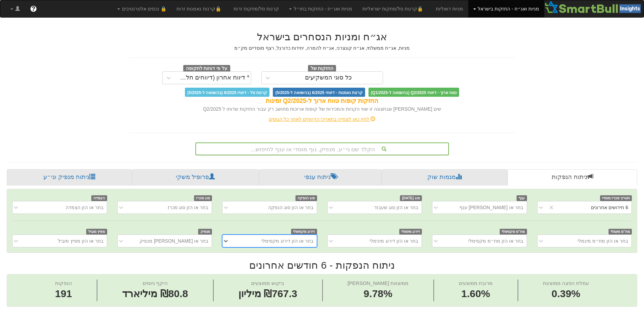 The image size is (644, 311). What do you see at coordinates (319, 119) in the screenshot?
I see `font: לחץ כאן לצפייה בתאריכי הדיווחים לאחר כל הגופים` at bounding box center [319, 119].